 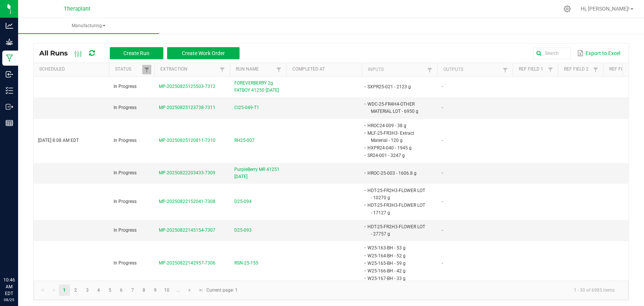 I want to click on p: 10:46 AM EDT, so click(x=9, y=286).